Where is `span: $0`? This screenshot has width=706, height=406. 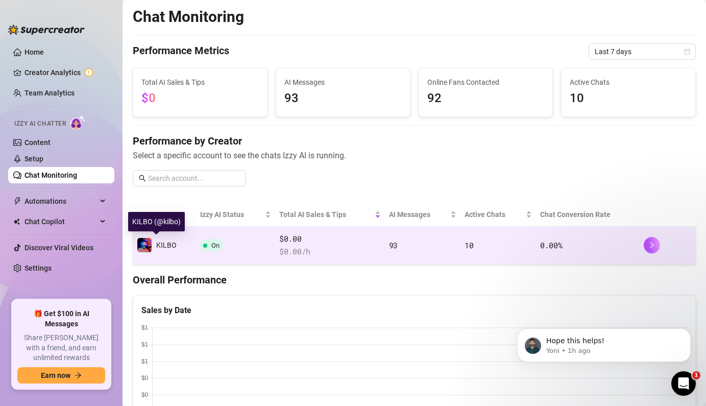 span: $0 is located at coordinates (148, 98).